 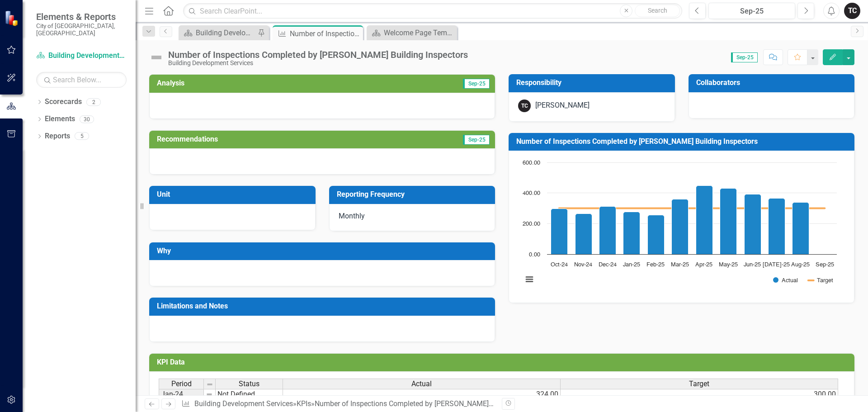 I want to click on text: Apr-25, so click(x=704, y=265).